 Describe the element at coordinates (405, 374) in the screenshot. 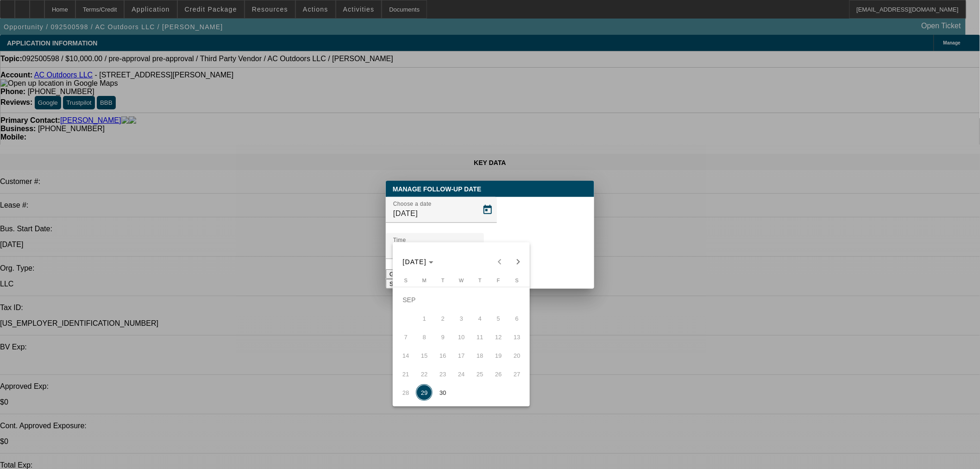

I see `span: 21` at that location.